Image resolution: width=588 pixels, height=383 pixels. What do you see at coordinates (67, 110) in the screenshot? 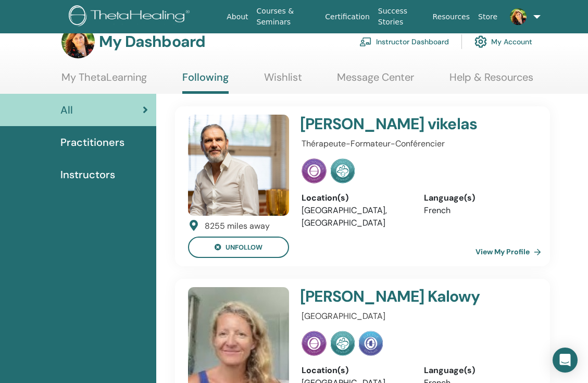
I see `span: All` at bounding box center [67, 110].